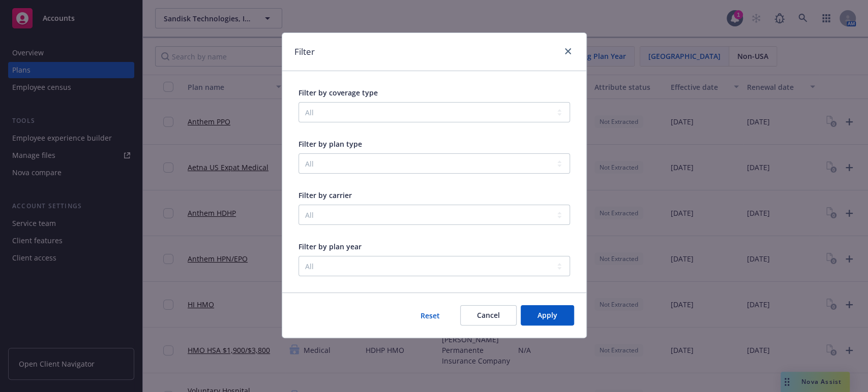  What do you see at coordinates (338, 93) in the screenshot?
I see `span: Filter by coverage type` at bounding box center [338, 93].